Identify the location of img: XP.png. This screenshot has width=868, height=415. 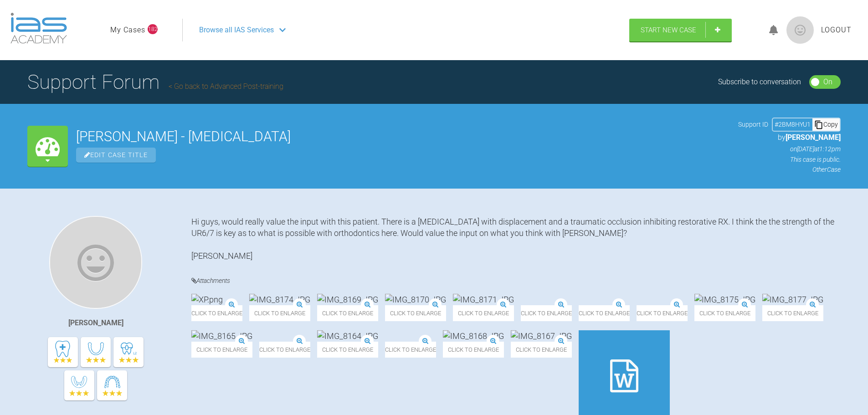
(207, 299).